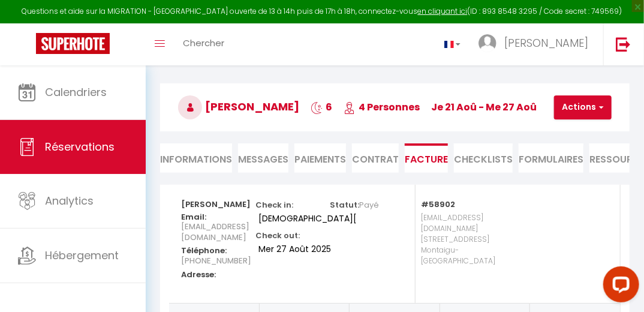 This screenshot has width=644, height=312. I want to click on li: Facture, so click(426, 158).